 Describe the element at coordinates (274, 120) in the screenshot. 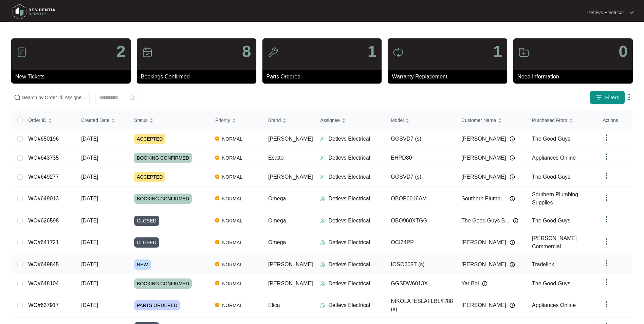

I see `span: Brand` at that location.